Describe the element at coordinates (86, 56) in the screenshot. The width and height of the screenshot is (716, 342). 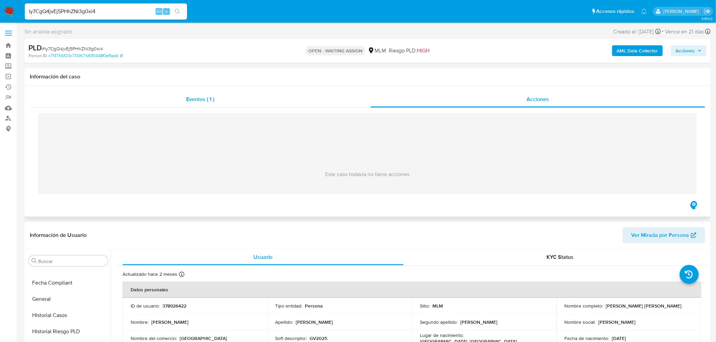
I see `a: c7f3756f20c700671d0f0448f0ef1aa6` at that location.